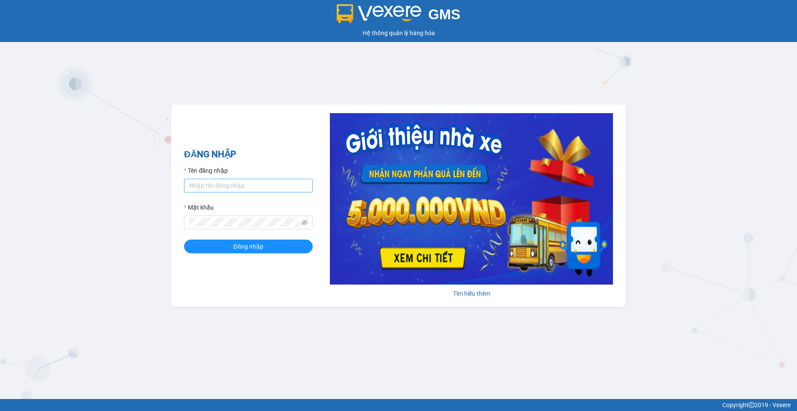 The image size is (797, 411). I want to click on a: GMS, so click(398, 16).